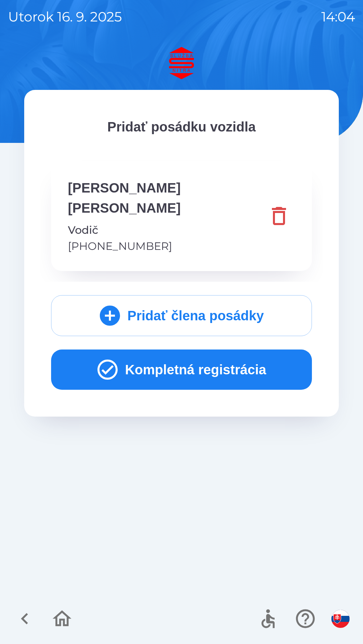 Image resolution: width=363 pixels, height=644 pixels. What do you see at coordinates (182, 315) in the screenshot?
I see `button: Pridať člena posádky` at bounding box center [182, 315].